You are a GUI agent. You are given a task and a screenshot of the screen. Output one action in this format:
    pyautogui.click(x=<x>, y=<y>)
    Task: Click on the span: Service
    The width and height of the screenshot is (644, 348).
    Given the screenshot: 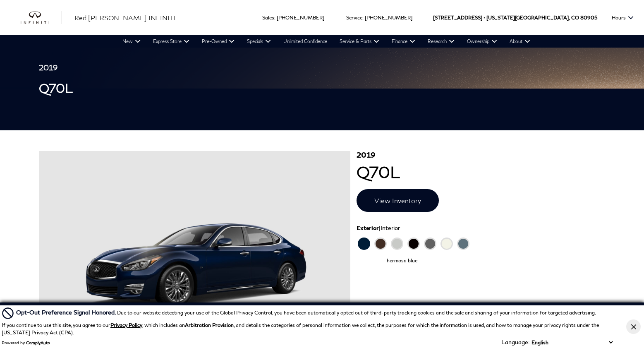 What is the action you would take?
    pyautogui.click(x=354, y=17)
    